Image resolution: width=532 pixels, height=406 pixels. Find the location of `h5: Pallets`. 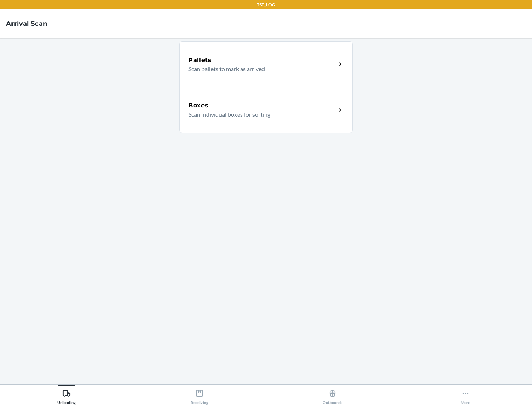

h5: Pallets is located at coordinates (200, 60).